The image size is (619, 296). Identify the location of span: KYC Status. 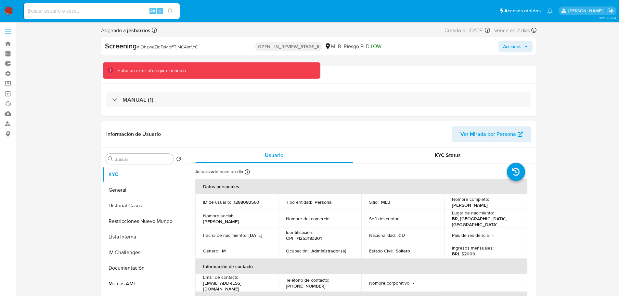
(448, 155).